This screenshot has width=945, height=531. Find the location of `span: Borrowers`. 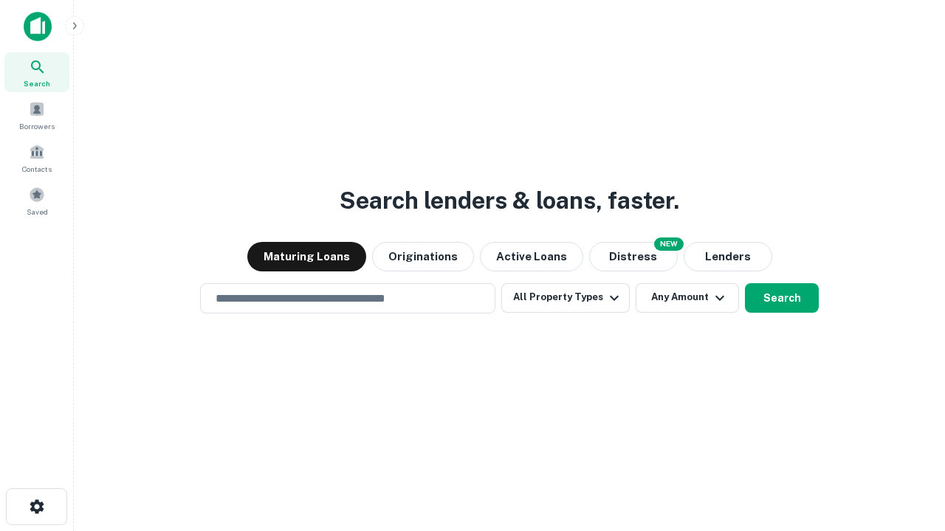

span: Borrowers is located at coordinates (37, 126).